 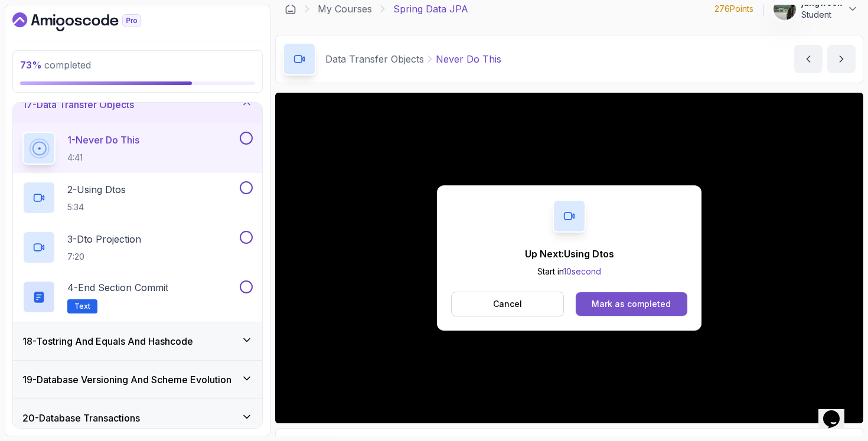 What do you see at coordinates (96, 189) in the screenshot?
I see `p: 2 - Using Dtos` at bounding box center [96, 189].